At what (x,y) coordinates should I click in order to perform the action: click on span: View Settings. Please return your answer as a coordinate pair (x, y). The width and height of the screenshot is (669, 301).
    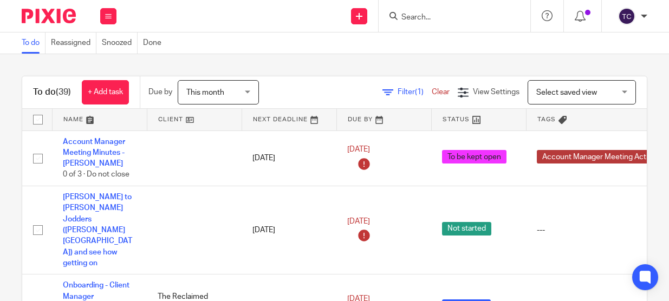
    Looking at the image, I should click on (496, 92).